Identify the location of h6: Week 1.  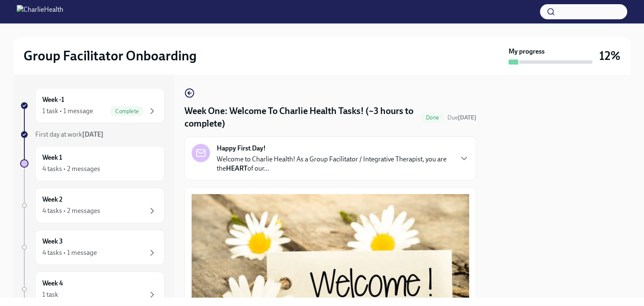
(52, 158).